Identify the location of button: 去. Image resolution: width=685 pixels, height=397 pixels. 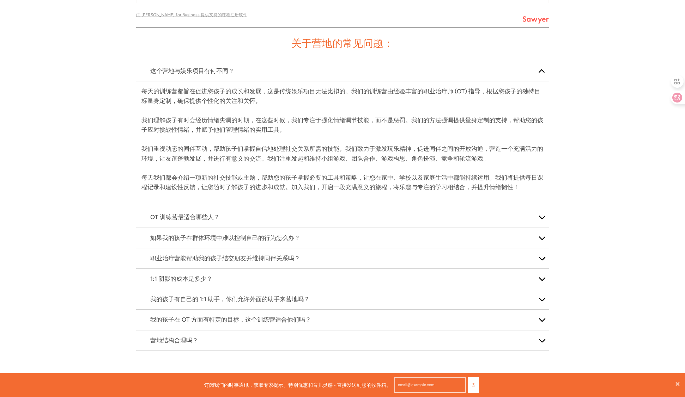
(473, 385).